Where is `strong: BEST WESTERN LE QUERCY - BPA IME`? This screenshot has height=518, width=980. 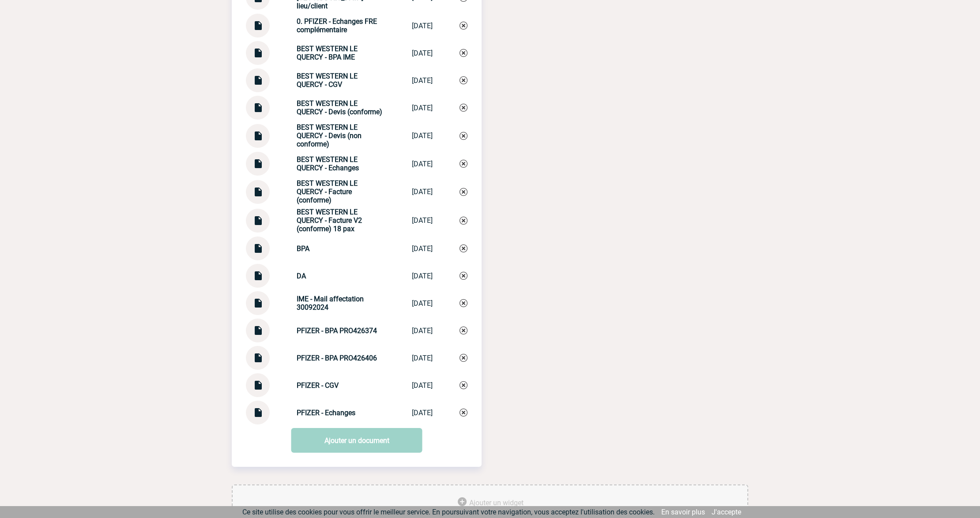
strong: BEST WESTERN LE QUERCY - BPA IME is located at coordinates (327, 53).